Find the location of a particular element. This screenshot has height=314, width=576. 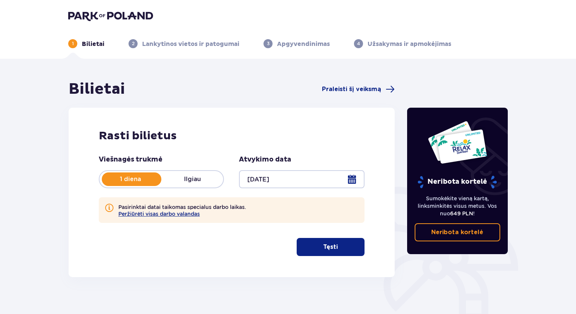

div: 2Lankytinos vietos ir patogumai is located at coordinates (184, 44).